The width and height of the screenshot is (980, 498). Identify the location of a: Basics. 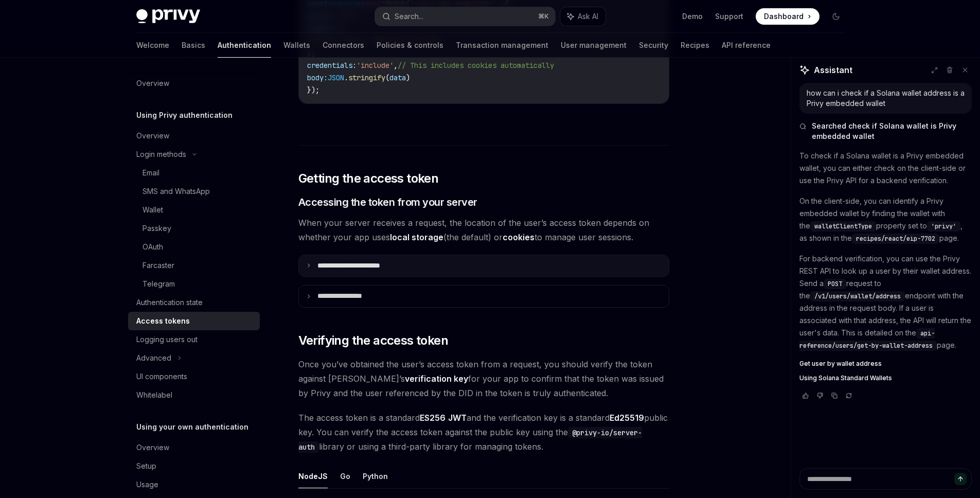
(194, 46).